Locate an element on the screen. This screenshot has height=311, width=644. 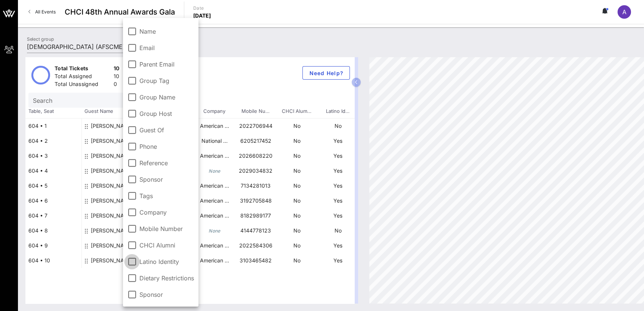
label: Parent Email is located at coordinates (167, 64).